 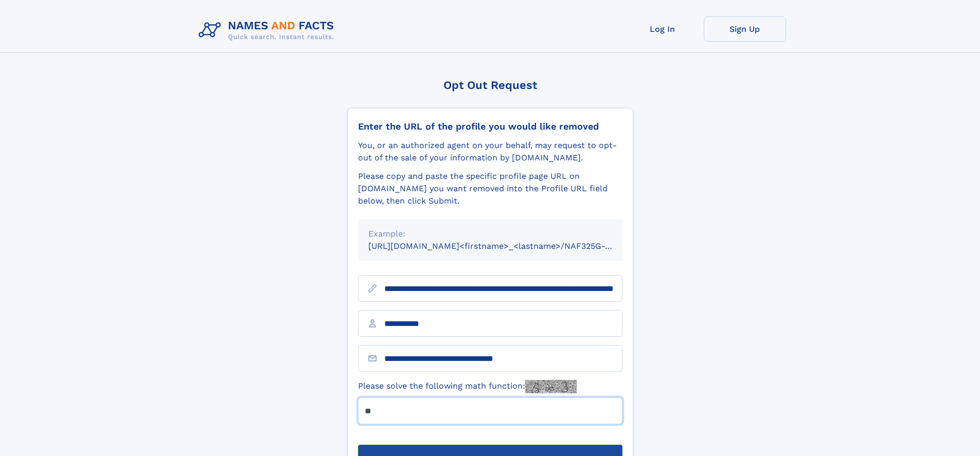 What do you see at coordinates (490, 127) in the screenshot?
I see `div: Enter the URL of the profile you would like removed` at bounding box center [490, 127].